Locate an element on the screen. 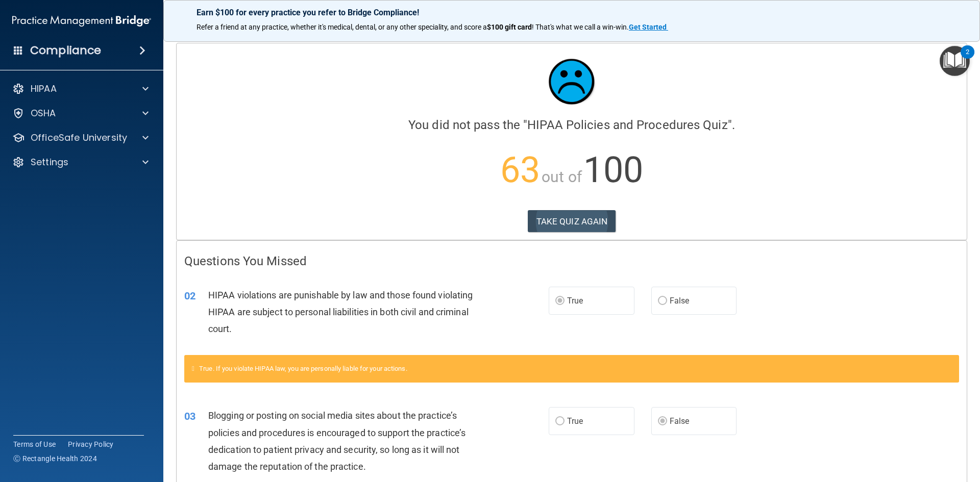  span: HIPAA violations are punishable by law and those found violating HIPAA are subject to personal li... is located at coordinates (340, 312).